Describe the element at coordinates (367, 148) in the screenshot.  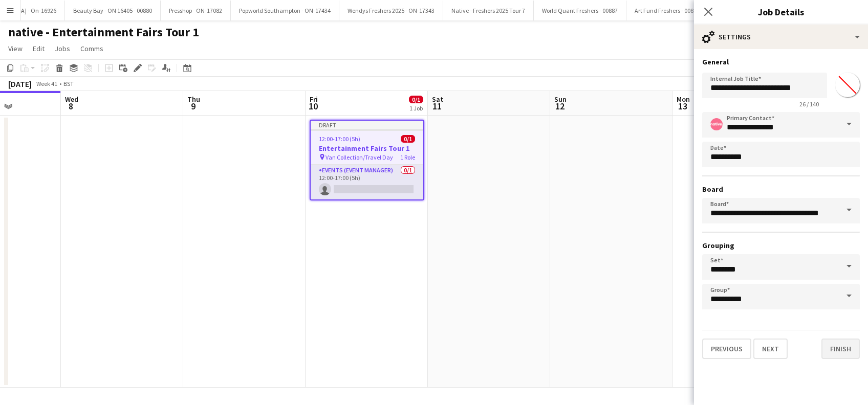
I see `h3: Entertainment Fairs Tour 1` at that location.